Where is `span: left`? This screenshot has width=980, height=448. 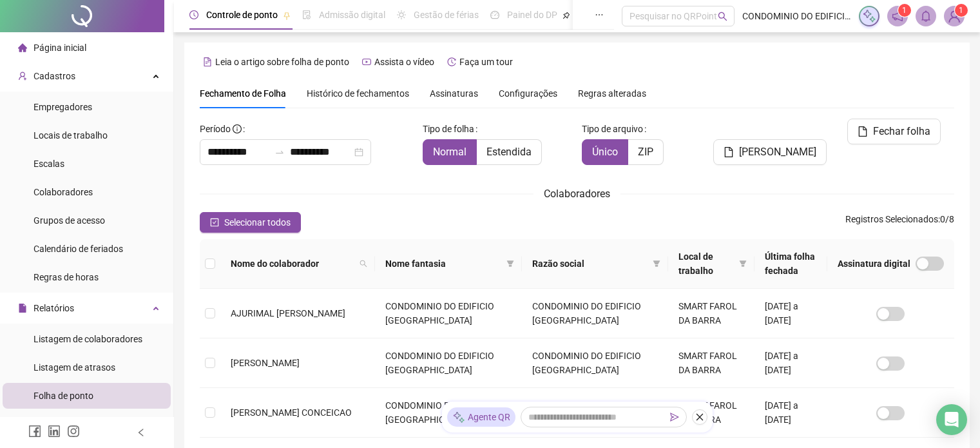
span: left is located at coordinates (141, 432).